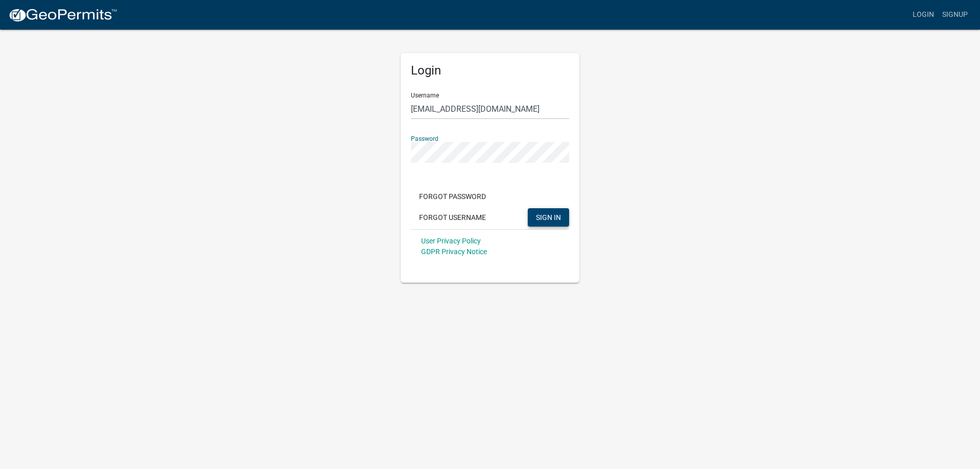 This screenshot has width=980, height=469. Describe the element at coordinates (454, 252) in the screenshot. I see `a: GDPR Privacy Notice` at that location.